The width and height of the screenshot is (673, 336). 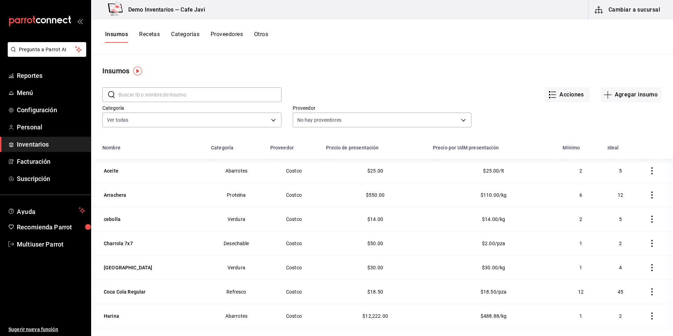 What do you see at coordinates (375, 243) in the screenshot?
I see `span: $50.00` at bounding box center [375, 243].